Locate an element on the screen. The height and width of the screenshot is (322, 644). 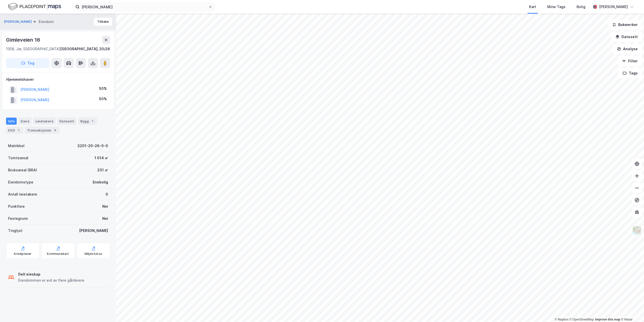
div: 4 is located at coordinates (55, 130).